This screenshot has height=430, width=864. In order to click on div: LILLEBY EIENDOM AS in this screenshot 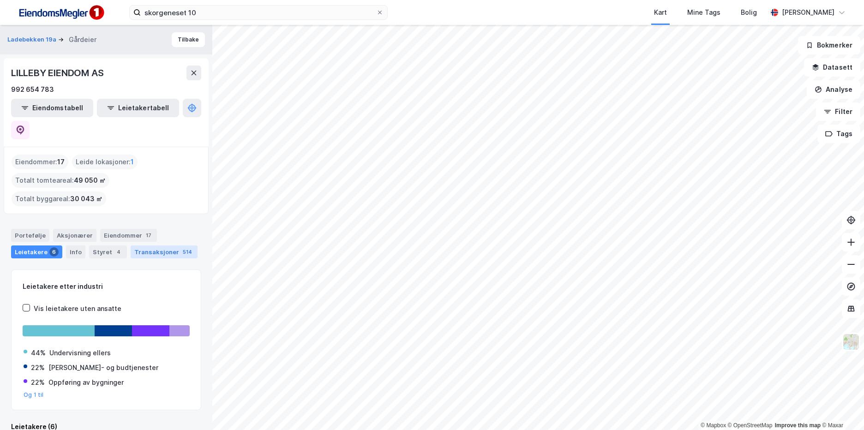, I will do `click(58, 73)`.